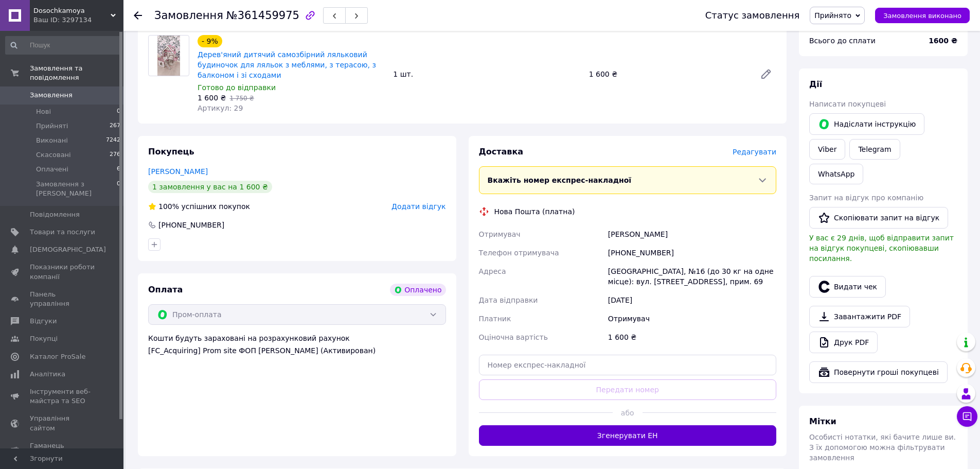 The height and width of the screenshot is (469, 980). I want to click on span: Написати покупцеві, so click(848, 104).